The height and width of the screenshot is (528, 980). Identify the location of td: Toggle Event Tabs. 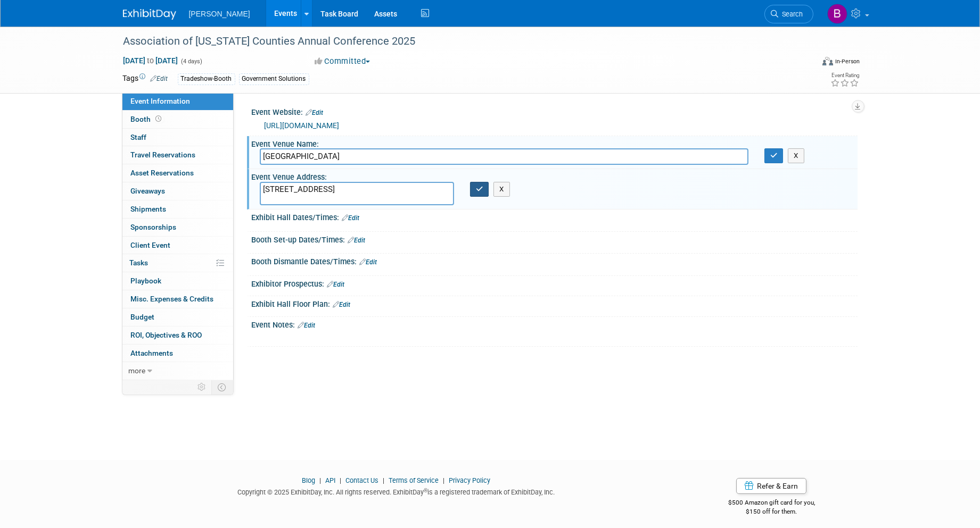
(223, 387).